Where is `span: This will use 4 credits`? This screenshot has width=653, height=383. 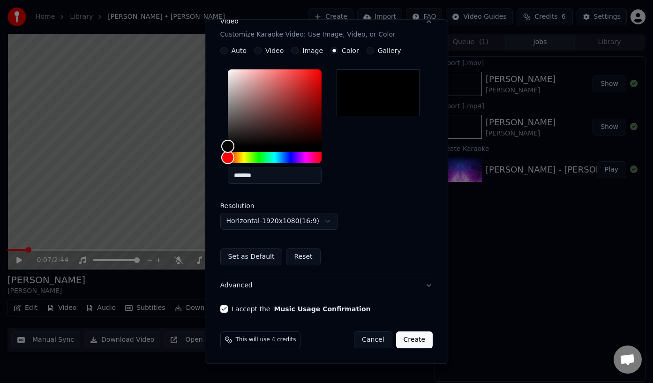 span: This will use 4 credits is located at coordinates (266, 341).